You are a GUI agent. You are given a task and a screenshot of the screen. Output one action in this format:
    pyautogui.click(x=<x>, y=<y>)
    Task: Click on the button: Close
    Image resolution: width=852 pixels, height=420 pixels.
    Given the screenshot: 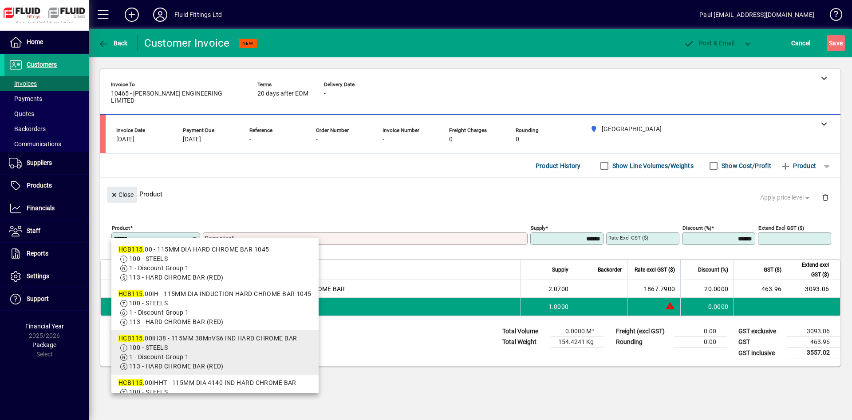 What is the action you would take?
    pyautogui.click(x=122, y=194)
    